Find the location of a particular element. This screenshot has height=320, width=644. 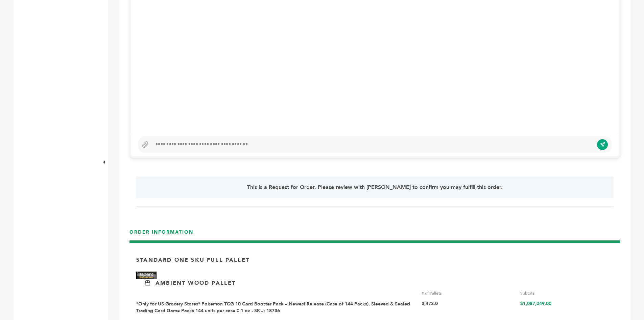

div: Subtotal is located at coordinates (567, 293).